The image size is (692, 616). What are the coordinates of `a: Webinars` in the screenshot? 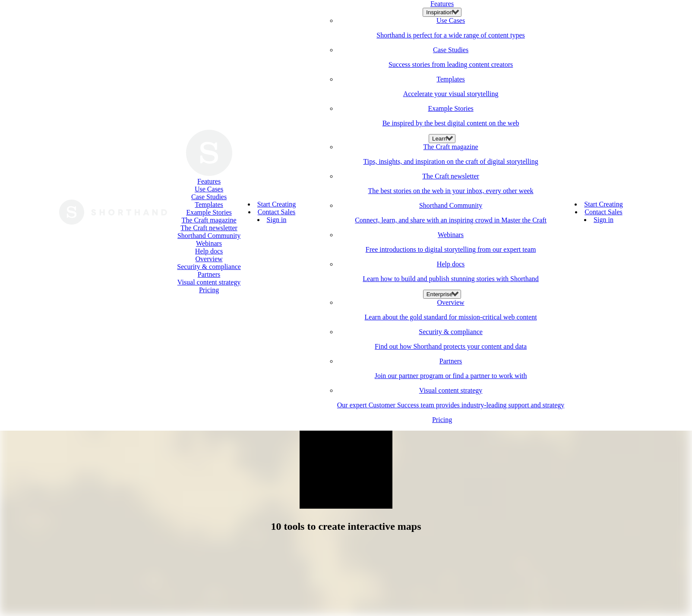 It's located at (209, 243).